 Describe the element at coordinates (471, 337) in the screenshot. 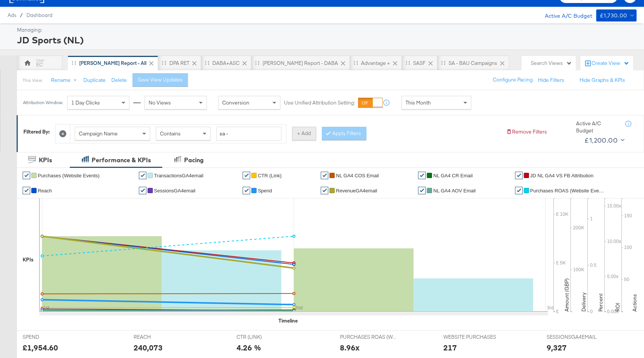

I see `span: WEBSITE PURCHASES` at that location.